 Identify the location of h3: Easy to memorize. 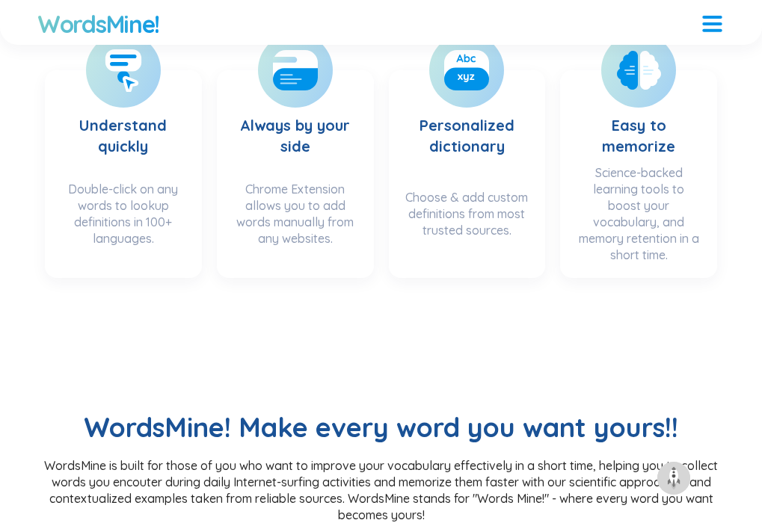
(639, 121).